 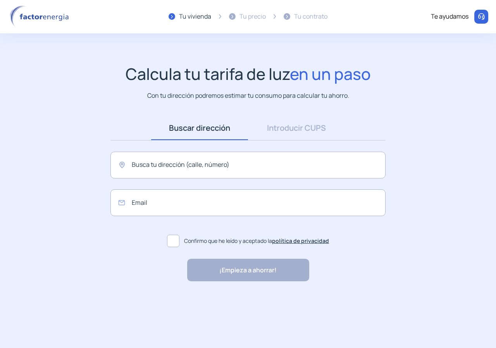 I want to click on div: Tu contrato, so click(x=311, y=17).